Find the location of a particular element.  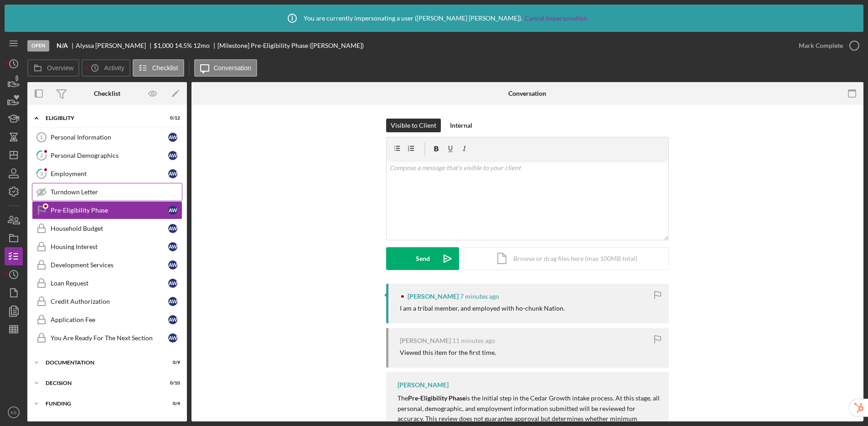

div: 14.5 % is located at coordinates (183, 46).